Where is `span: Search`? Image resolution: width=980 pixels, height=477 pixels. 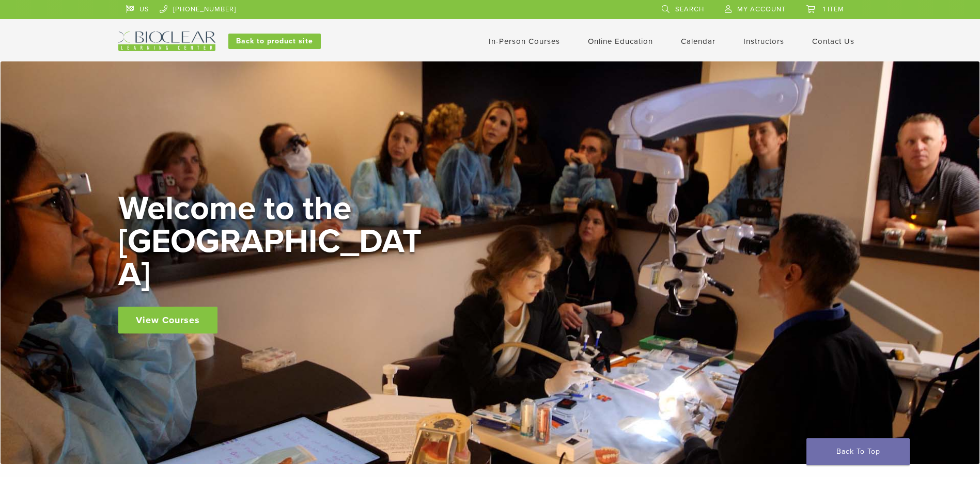
span: Search is located at coordinates (689, 10).